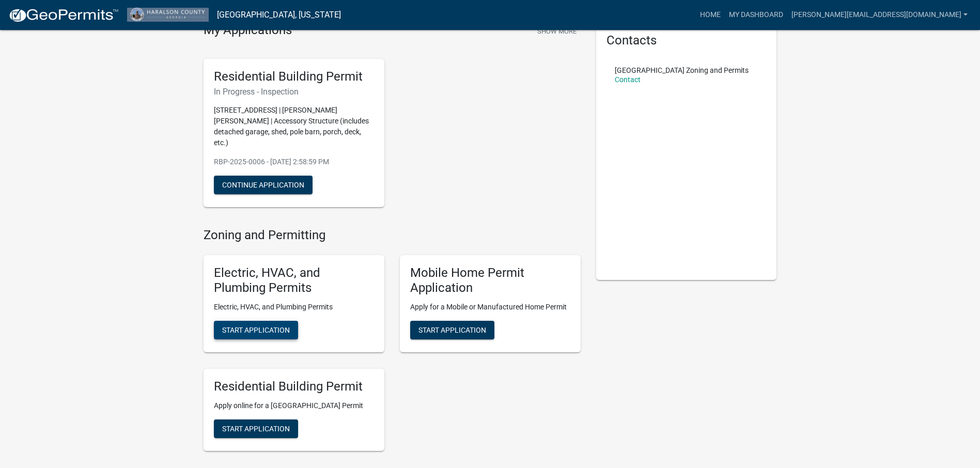 This screenshot has width=980, height=468. Describe the element at coordinates (756, 15) in the screenshot. I see `a: My Dashboard` at that location.